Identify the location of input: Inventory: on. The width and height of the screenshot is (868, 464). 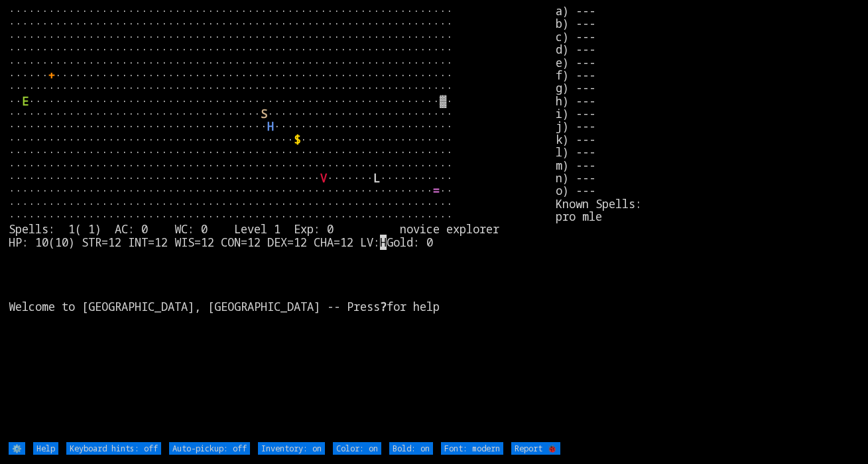
(291, 448).